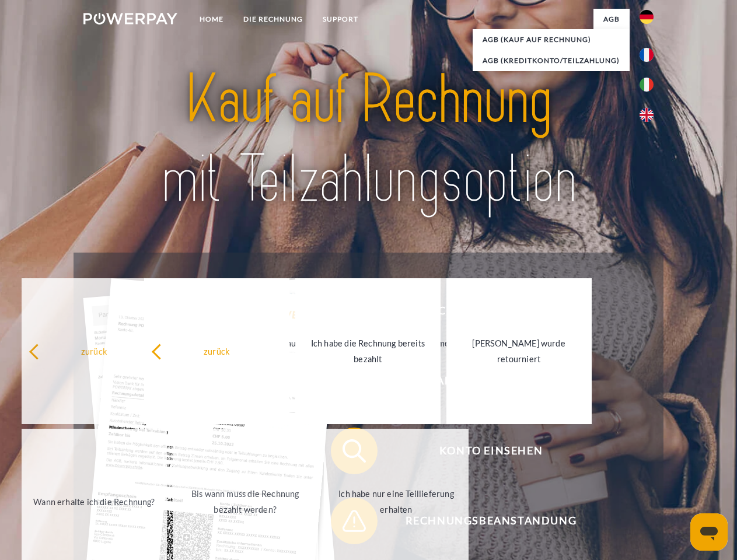  I want to click on a: AGB (Kauf auf Rechnung), so click(551, 40).